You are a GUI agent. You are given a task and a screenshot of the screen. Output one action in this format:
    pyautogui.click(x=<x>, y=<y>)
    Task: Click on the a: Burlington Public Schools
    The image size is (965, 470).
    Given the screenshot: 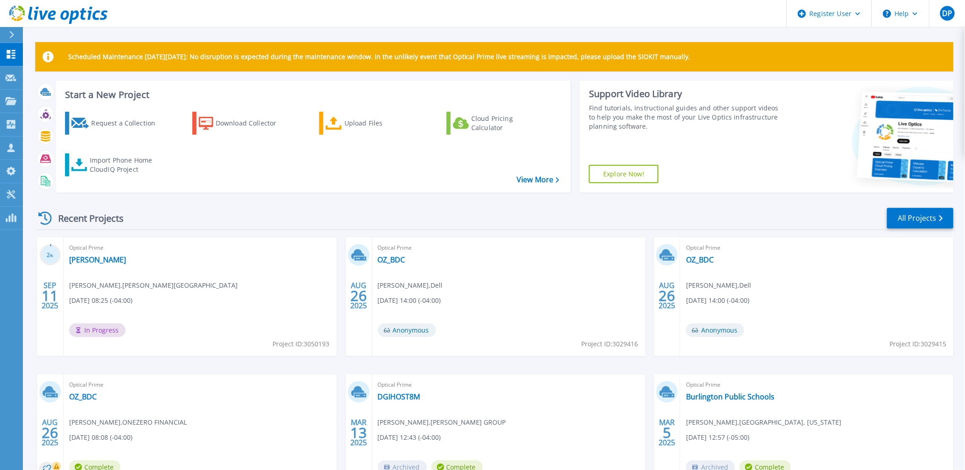 What is the action you would take?
    pyautogui.click(x=730, y=397)
    